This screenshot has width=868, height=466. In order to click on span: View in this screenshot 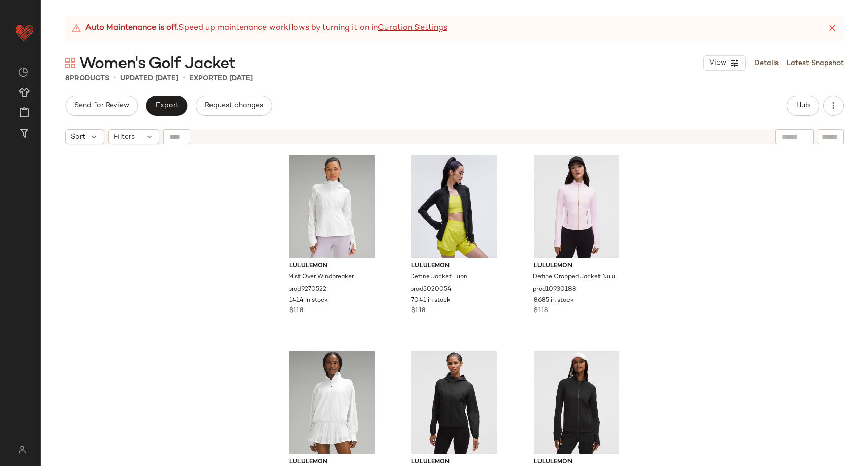, I will do `click(717, 63)`.